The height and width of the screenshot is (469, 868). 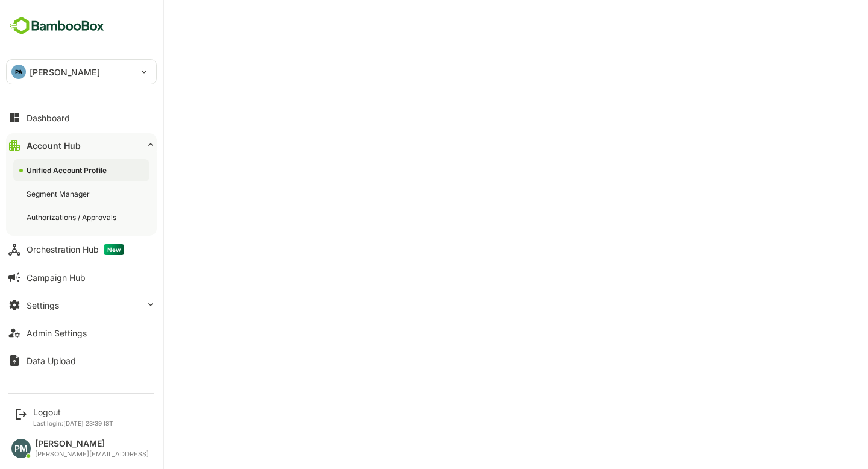 What do you see at coordinates (68, 170) in the screenshot?
I see `div: Unified Account Profile` at bounding box center [68, 170].